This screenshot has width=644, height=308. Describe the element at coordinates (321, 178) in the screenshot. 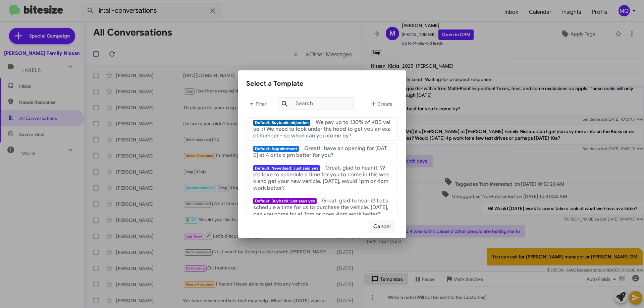

I see `span: Great, glad to hear it! We'd love to schedule a time for you to come in this week and get your ne...` at that location.